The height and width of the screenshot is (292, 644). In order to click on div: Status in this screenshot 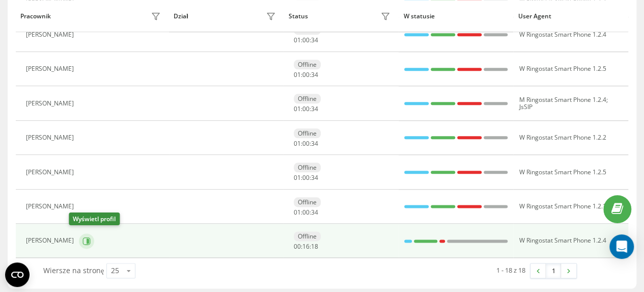, I will do `click(298, 16)`.